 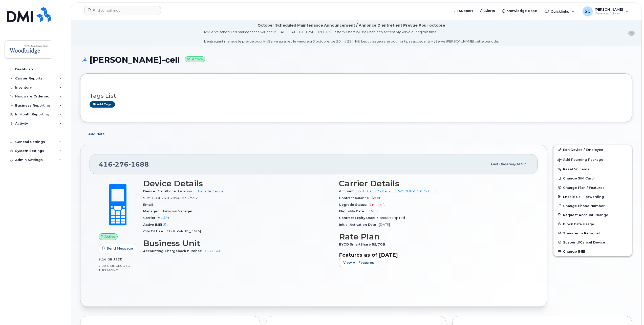 I want to click on span: Manager, so click(x=152, y=211).